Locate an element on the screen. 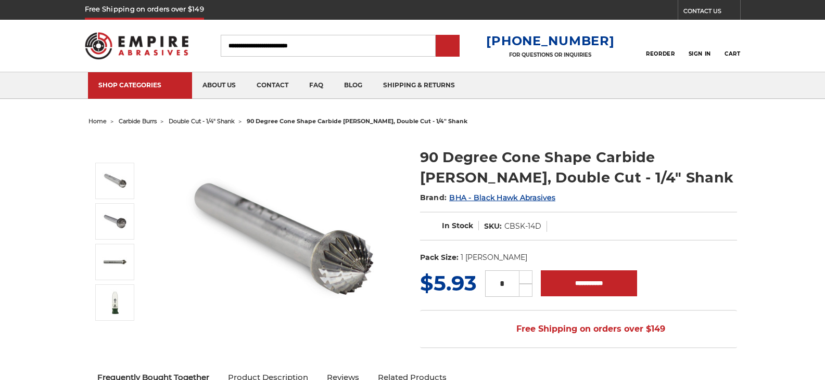 The height and width of the screenshot is (380, 825). a: contact is located at coordinates (272, 85).